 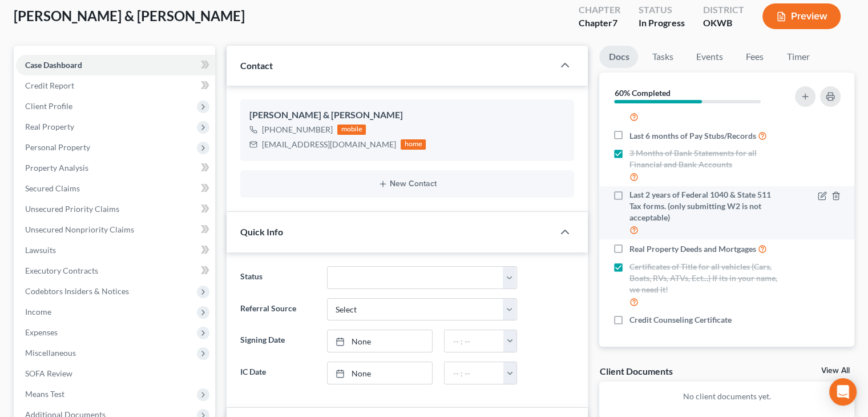 I want to click on div: home, so click(x=413, y=144).